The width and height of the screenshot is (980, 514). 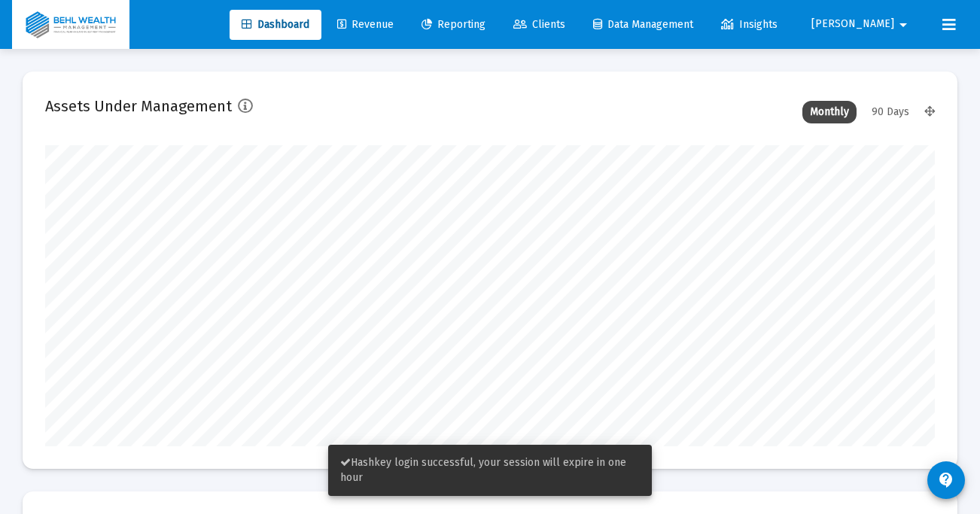 I want to click on div: 90 Days, so click(x=890, y=112).